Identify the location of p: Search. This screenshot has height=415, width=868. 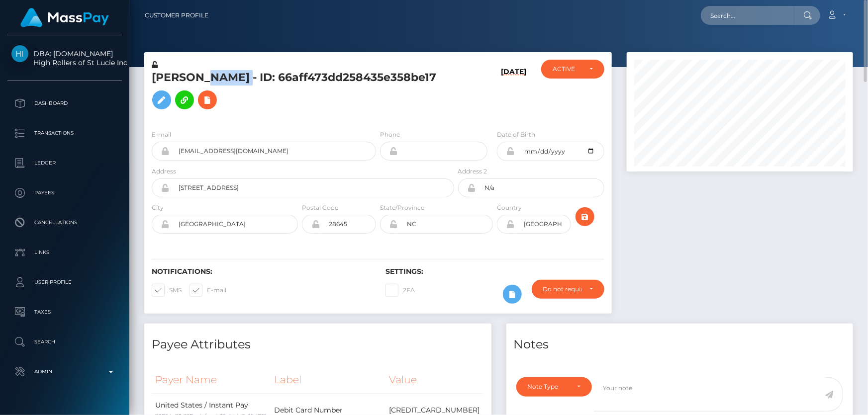
(65, 342).